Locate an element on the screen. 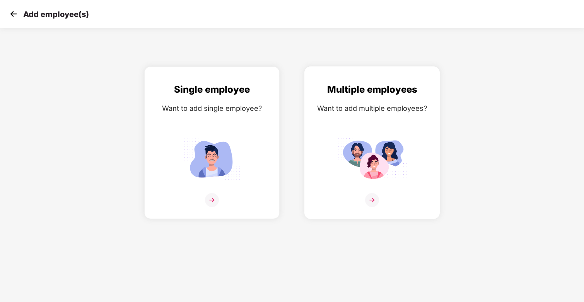 This screenshot has height=302, width=584. div: Multiple employees is located at coordinates (372, 90).